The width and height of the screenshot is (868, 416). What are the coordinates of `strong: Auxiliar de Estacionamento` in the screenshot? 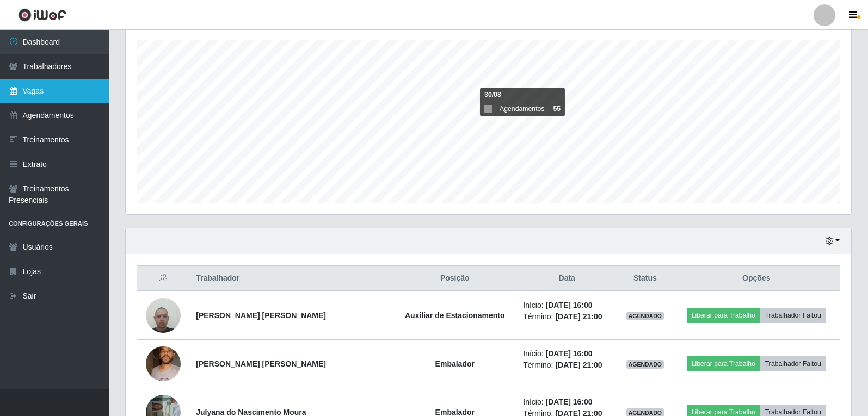 It's located at (455, 315).